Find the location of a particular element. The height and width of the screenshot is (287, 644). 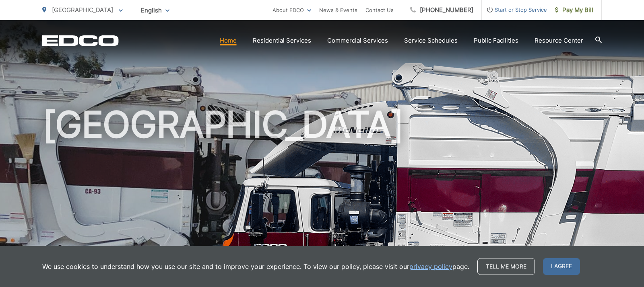

a: Tell me more is located at coordinates (506, 267).